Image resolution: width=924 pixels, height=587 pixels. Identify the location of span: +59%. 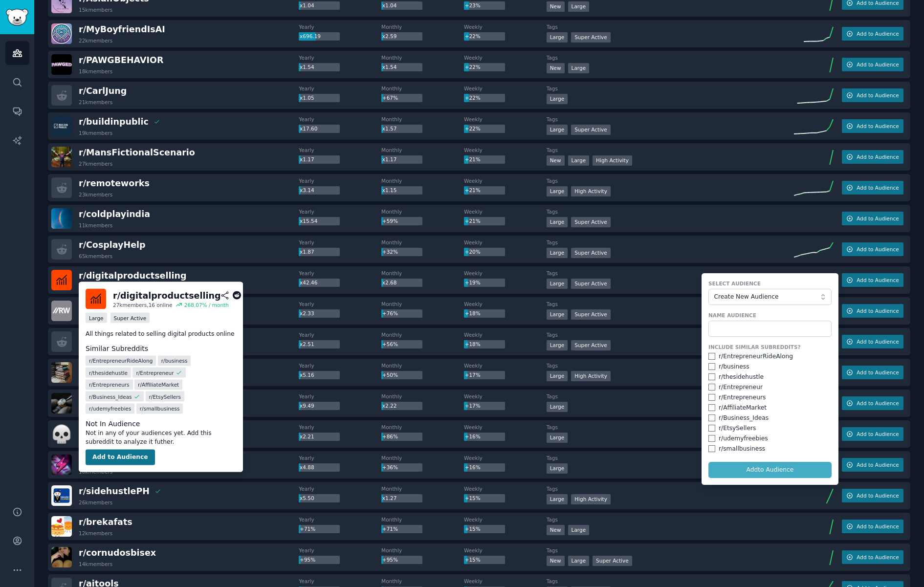
(390, 221).